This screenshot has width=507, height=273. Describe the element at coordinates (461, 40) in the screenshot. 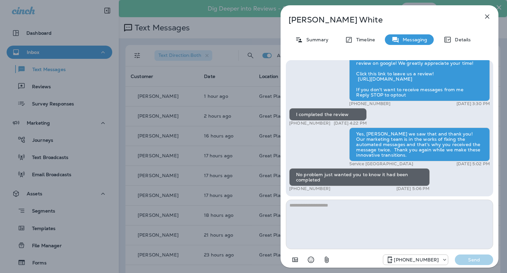

I see `p: Details` at that location.